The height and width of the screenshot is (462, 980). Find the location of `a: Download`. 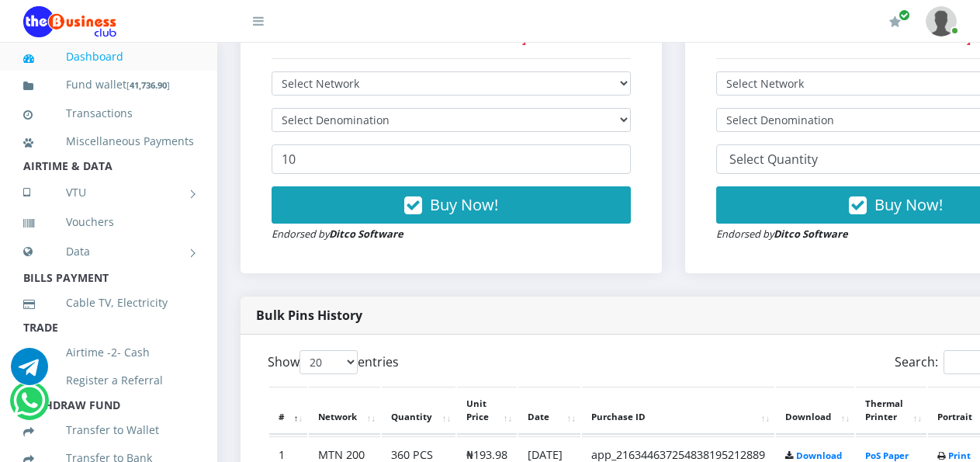

a: Download is located at coordinates (819, 454).